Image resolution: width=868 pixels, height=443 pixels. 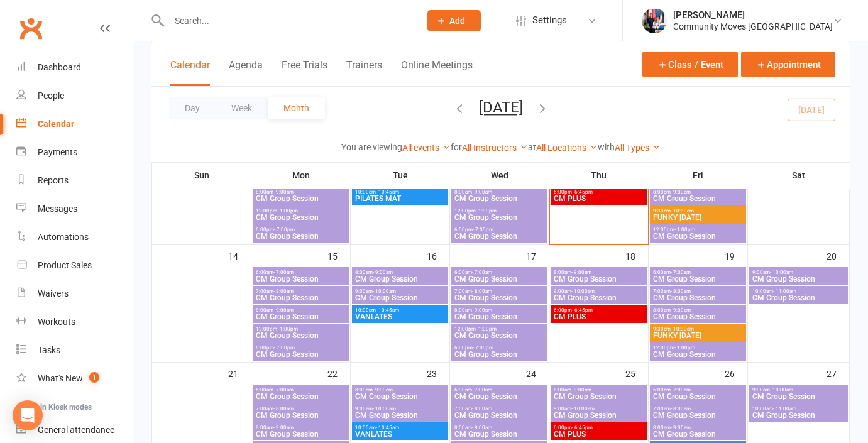 What do you see at coordinates (387, 309) in the screenshot?
I see `span: - 10:45am` at bounding box center [387, 309].